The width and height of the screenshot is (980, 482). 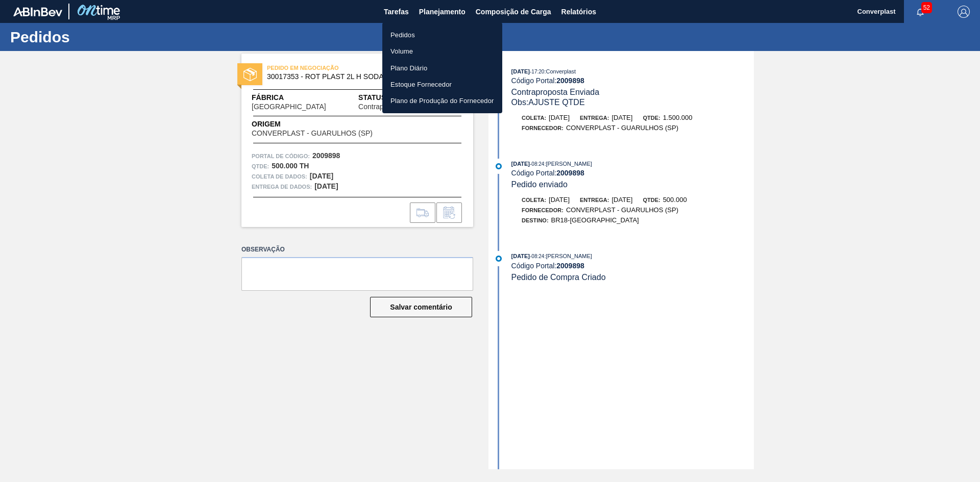 What do you see at coordinates (442, 34) in the screenshot?
I see `a: Pedidos` at bounding box center [442, 34].